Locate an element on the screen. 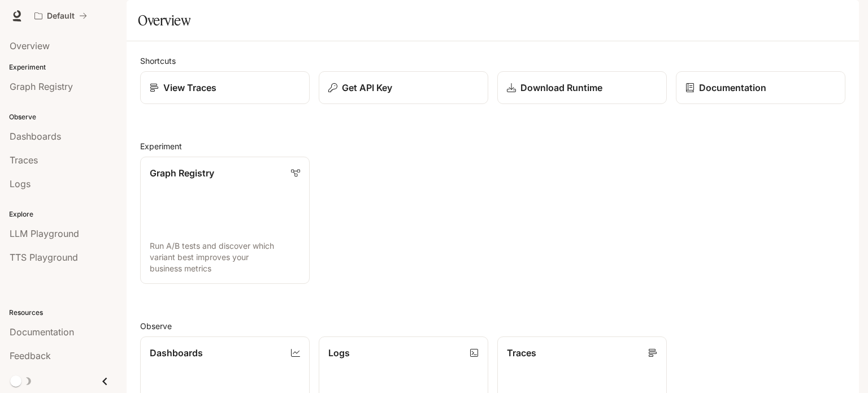 The height and width of the screenshot is (393, 868). h2: Shortcuts is located at coordinates (493, 60).